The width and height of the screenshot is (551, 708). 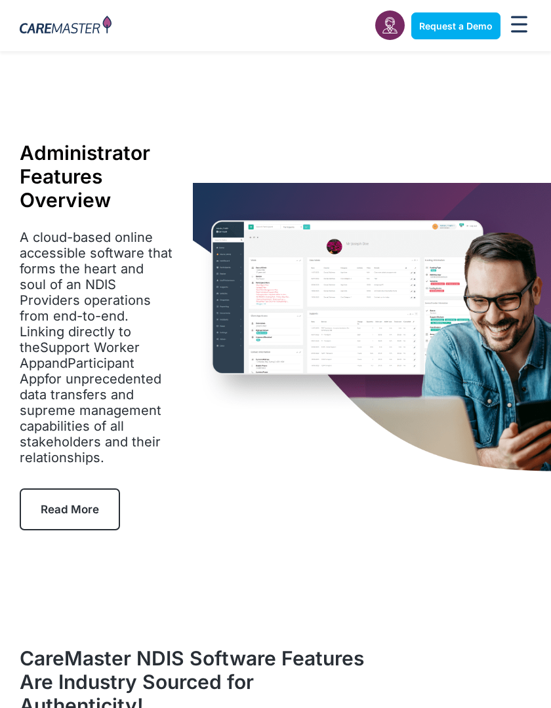 What do you see at coordinates (69, 509) in the screenshot?
I see `a: Read More` at bounding box center [69, 509].